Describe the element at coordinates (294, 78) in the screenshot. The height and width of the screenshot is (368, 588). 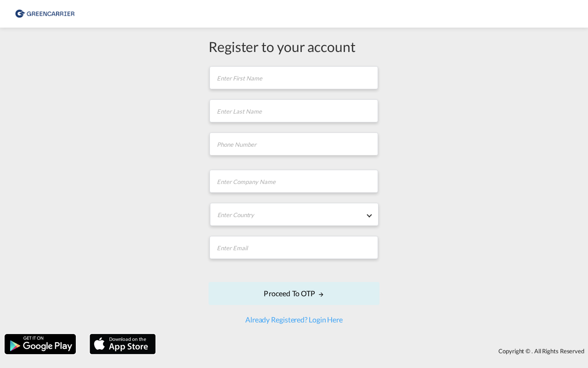
I see `input: Enter First Name` at that location.